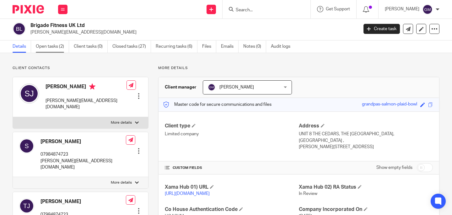 The image size is (452, 215). What do you see at coordinates (338, 9) in the screenshot?
I see `span: Get Support` at bounding box center [338, 9].